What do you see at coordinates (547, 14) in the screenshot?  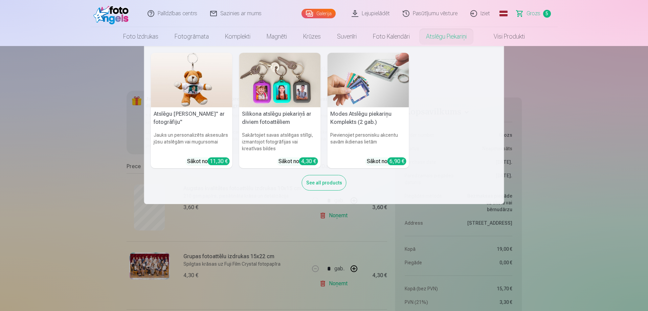 I see `span: 5` at bounding box center [547, 14].